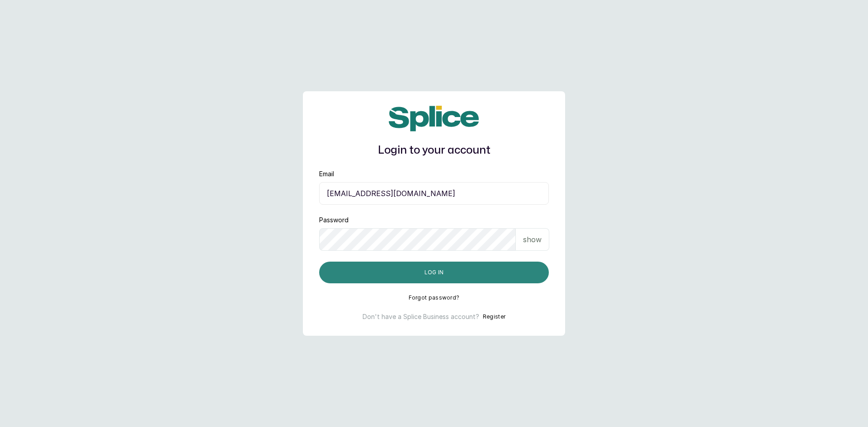 The width and height of the screenshot is (868, 427). Describe the element at coordinates (334, 220) in the screenshot. I see `label: Password` at that location.